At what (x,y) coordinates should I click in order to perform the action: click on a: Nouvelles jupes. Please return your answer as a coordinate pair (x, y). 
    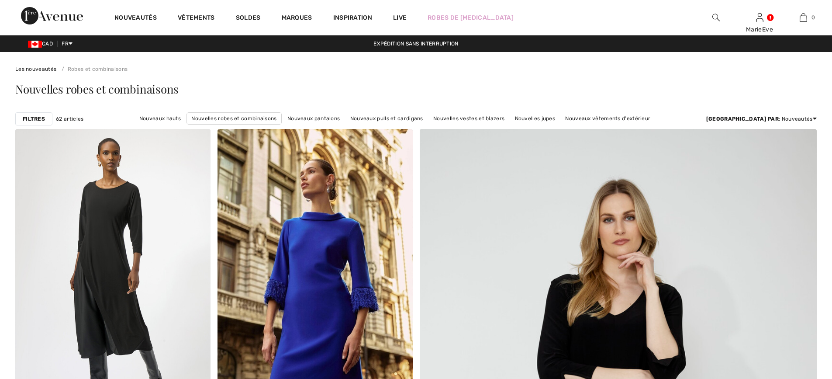
    Looking at the image, I should click on (535, 118).